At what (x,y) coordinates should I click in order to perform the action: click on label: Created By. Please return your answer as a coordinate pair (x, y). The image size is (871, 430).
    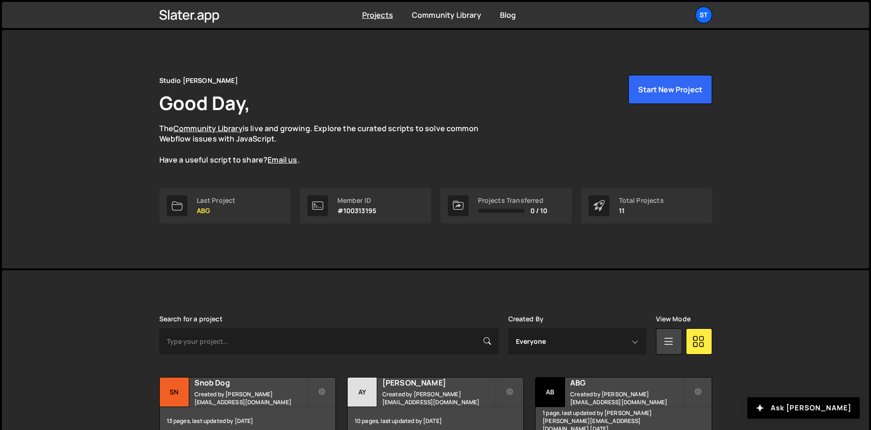
    Looking at the image, I should click on (526, 319).